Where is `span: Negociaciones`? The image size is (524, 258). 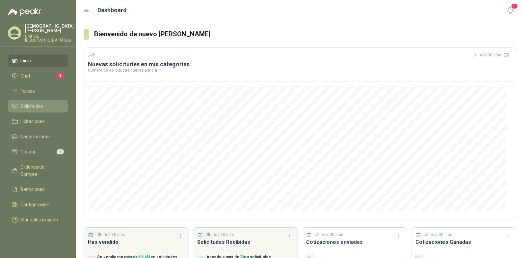 span: Negociaciones is located at coordinates (36, 136).